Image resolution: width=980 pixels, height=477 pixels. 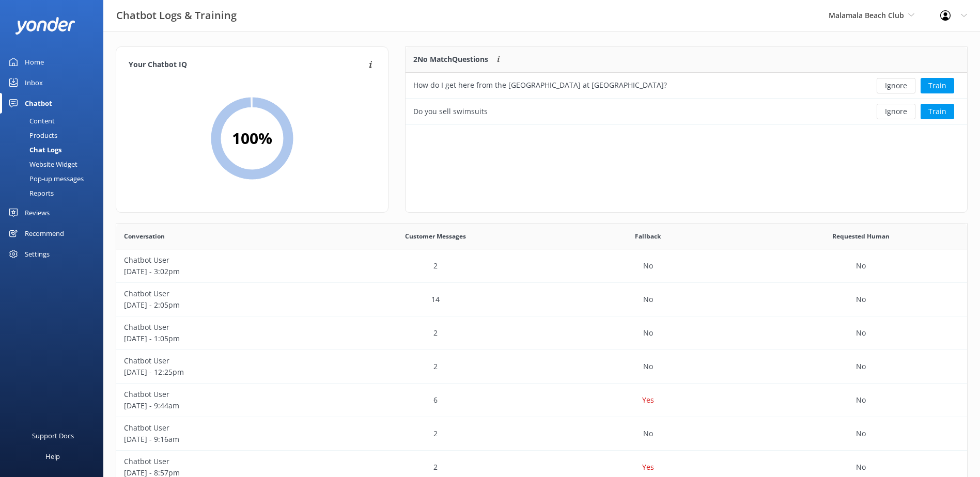 I want to click on h4: Your Chatbot IQ, so click(x=247, y=65).